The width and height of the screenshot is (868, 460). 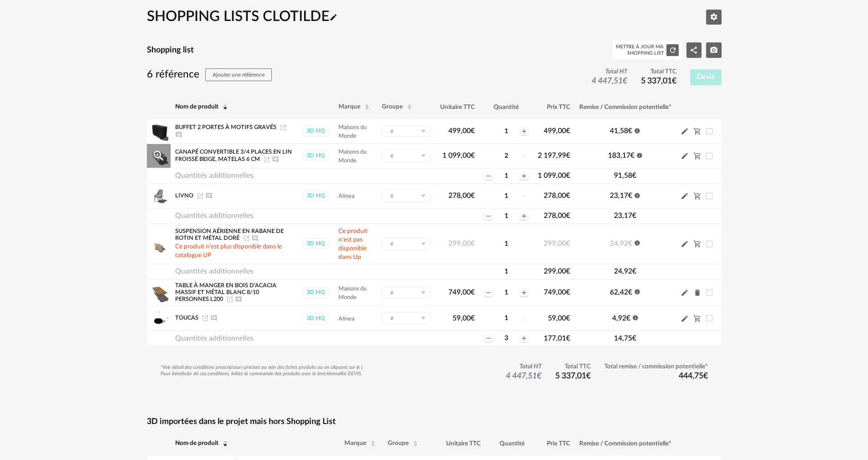 What do you see at coordinates (393, 107) in the screenshot?
I see `span: Groupe` at bounding box center [393, 107].